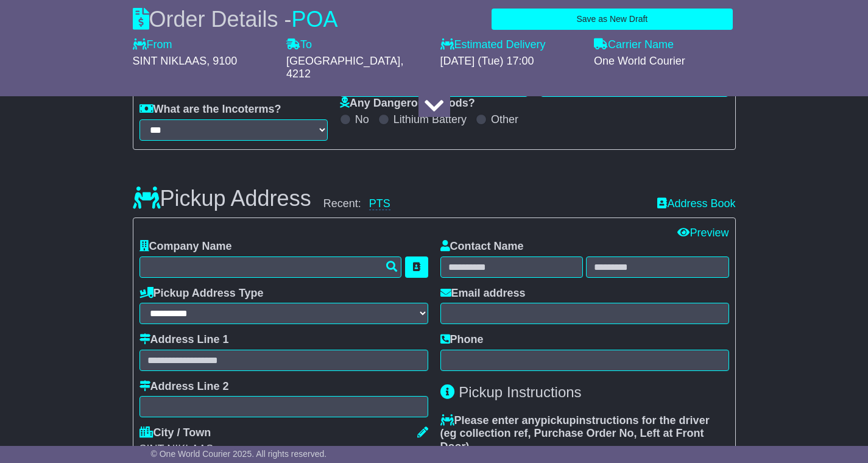 The height and width of the screenshot is (463, 868). I want to click on label: Company Name, so click(186, 247).